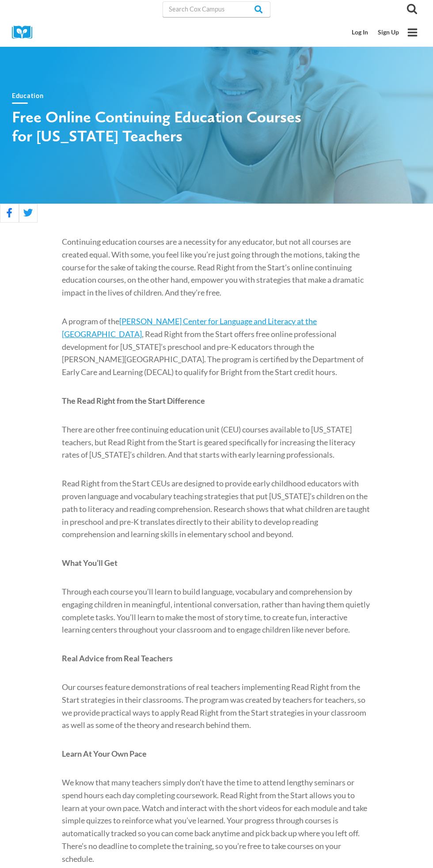 The image size is (433, 868). I want to click on p: Continuing education courses are a necessity for any educator, but not all courses are created eq..., so click(216, 267).